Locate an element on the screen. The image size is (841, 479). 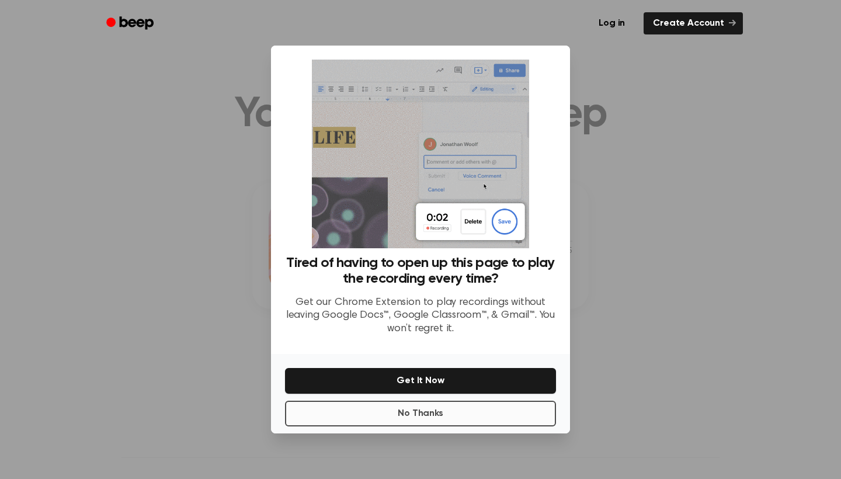
button: Get It Now is located at coordinates (420, 381).